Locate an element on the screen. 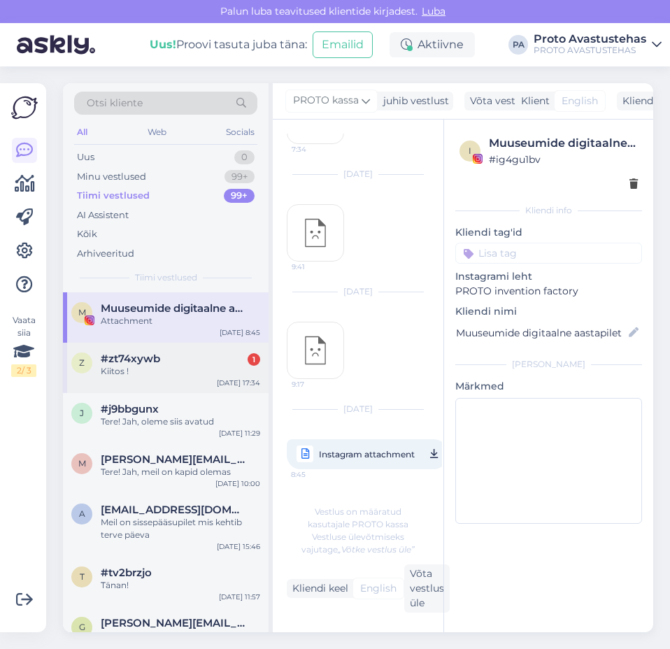 This screenshot has height=649, width=670. a: Instagram attachment8:45 is located at coordinates (367, 454).